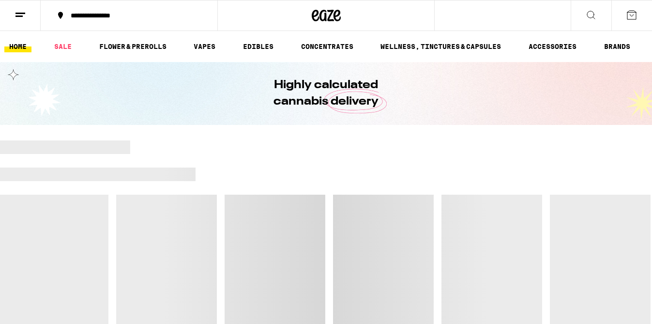 The image size is (652, 324). Describe the element at coordinates (327, 46) in the screenshot. I see `a: CONCENTRATES` at that location.